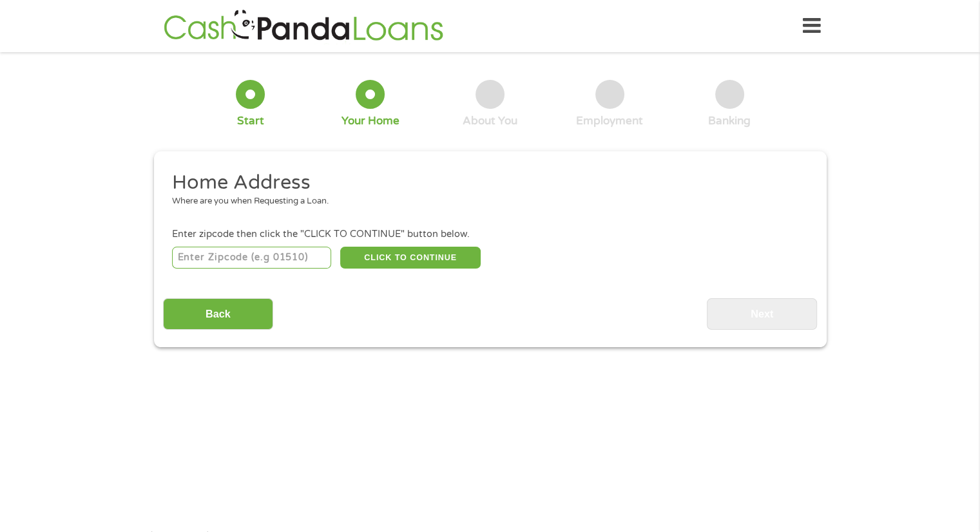 The height and width of the screenshot is (532, 980). What do you see at coordinates (761, 314) in the screenshot?
I see `input: Next` at bounding box center [761, 314].